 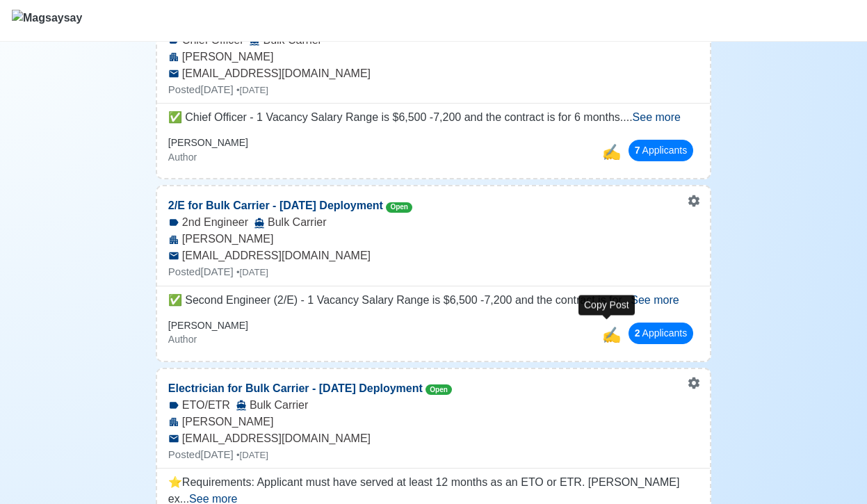 I want to click on button: Magsaysay, so click(x=47, y=21).